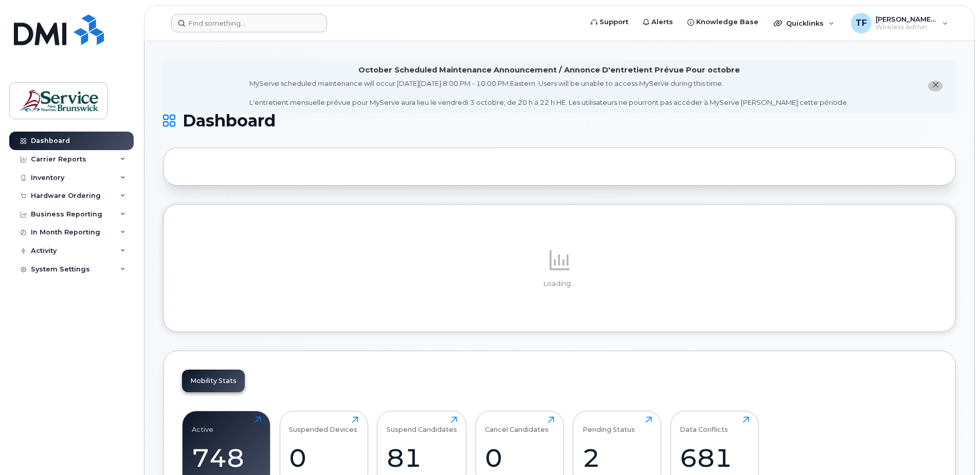  I want to click on div: Cancel Candidates, so click(517, 425).